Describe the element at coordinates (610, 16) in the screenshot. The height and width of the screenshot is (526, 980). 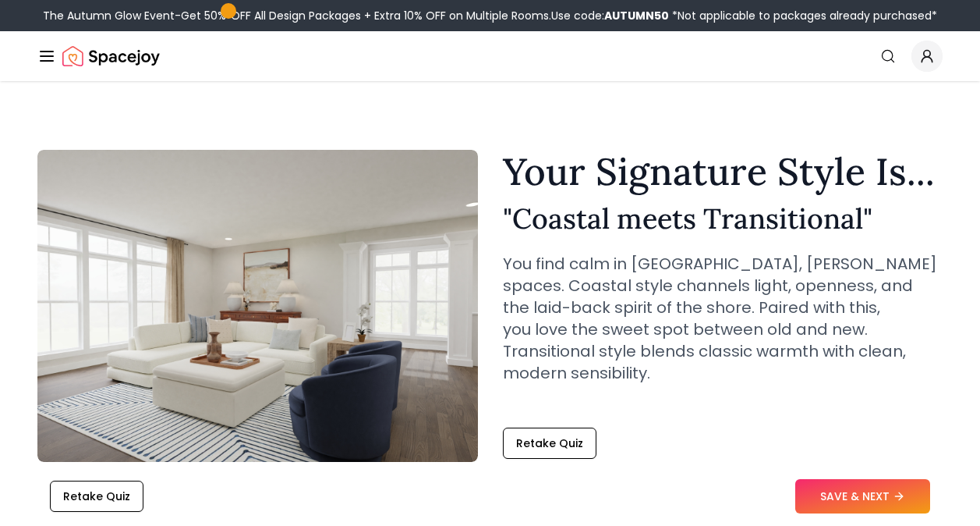
I see `span: Use code:` at that location.